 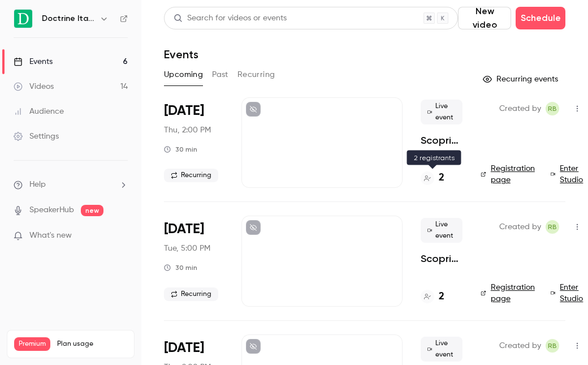 I want to click on span: Help, so click(x=38, y=184).